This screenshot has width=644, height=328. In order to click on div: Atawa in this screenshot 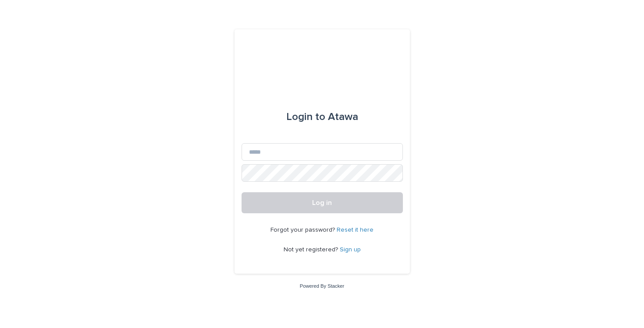, I will do `click(322, 117)`.